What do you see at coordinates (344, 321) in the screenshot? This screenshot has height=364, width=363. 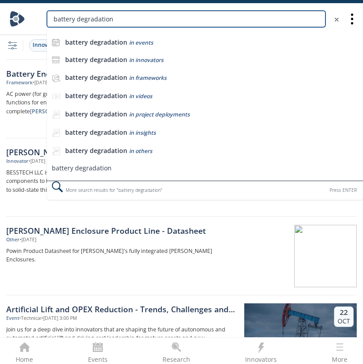 I see `div: Oct` at bounding box center [344, 321].